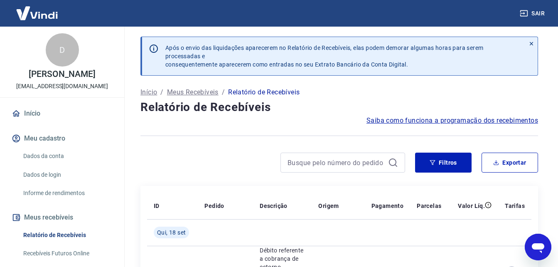  Describe the element at coordinates (429, 206) in the screenshot. I see `p: Parcelas` at that location.